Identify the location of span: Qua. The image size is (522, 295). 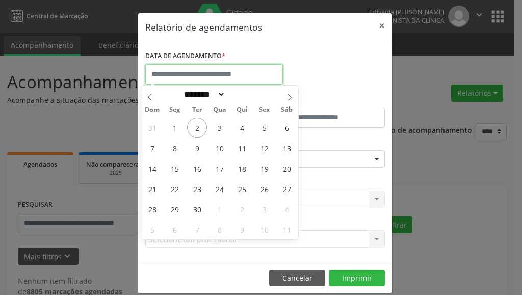
(220, 110).